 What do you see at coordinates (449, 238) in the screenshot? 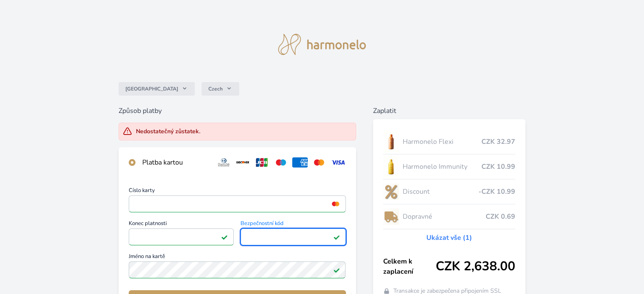
I see `a: Ukázat vše (1)` at bounding box center [449, 238].